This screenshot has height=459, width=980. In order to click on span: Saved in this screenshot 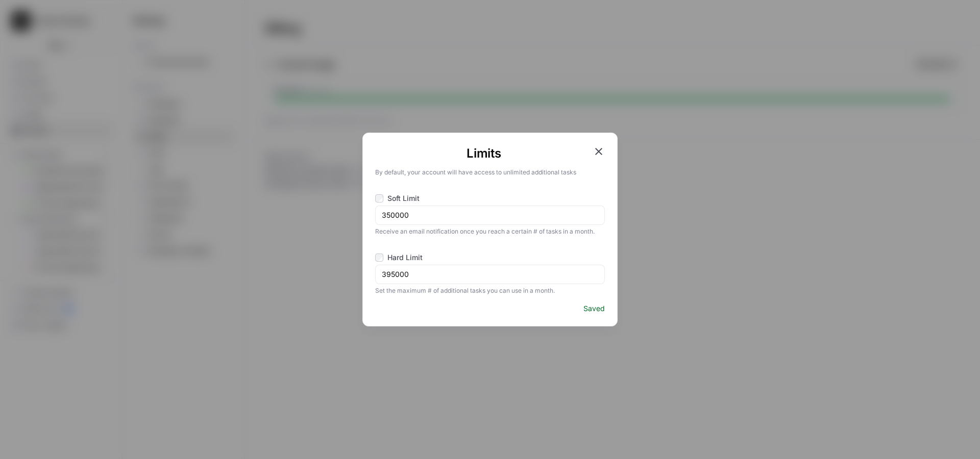, I will do `click(594, 308)`.